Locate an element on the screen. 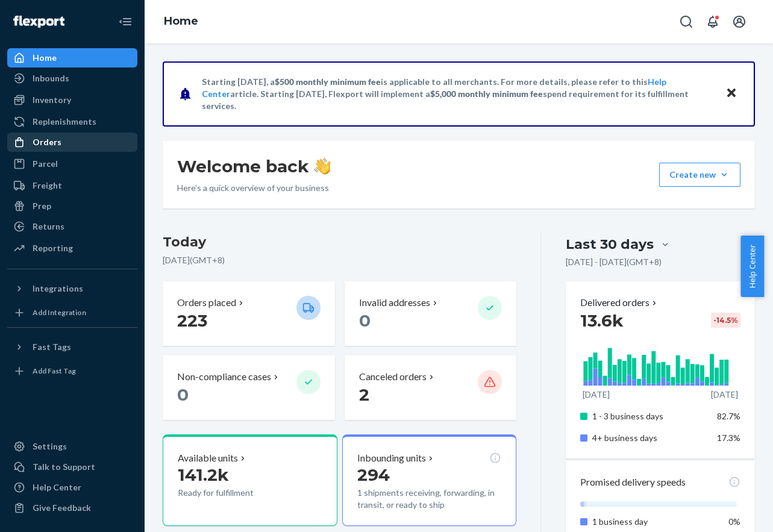 Image resolution: width=773 pixels, height=532 pixels. p: Here’s a quick overview of your business is located at coordinates (253, 188).